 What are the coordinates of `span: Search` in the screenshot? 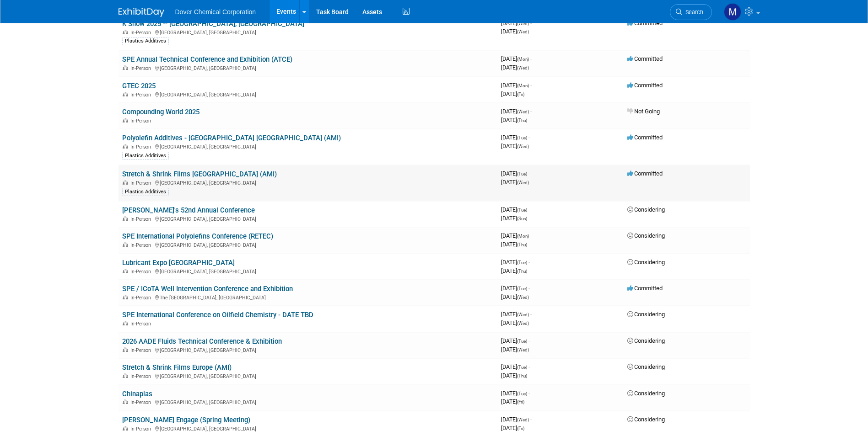 It's located at (692, 12).